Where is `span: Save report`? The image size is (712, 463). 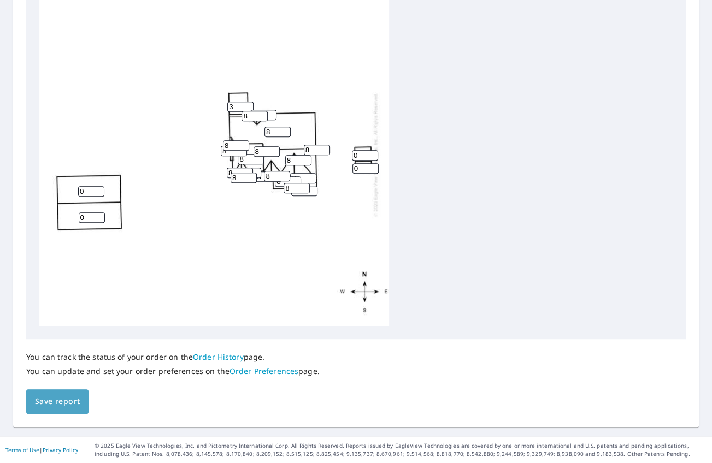
span: Save report is located at coordinates (57, 401).